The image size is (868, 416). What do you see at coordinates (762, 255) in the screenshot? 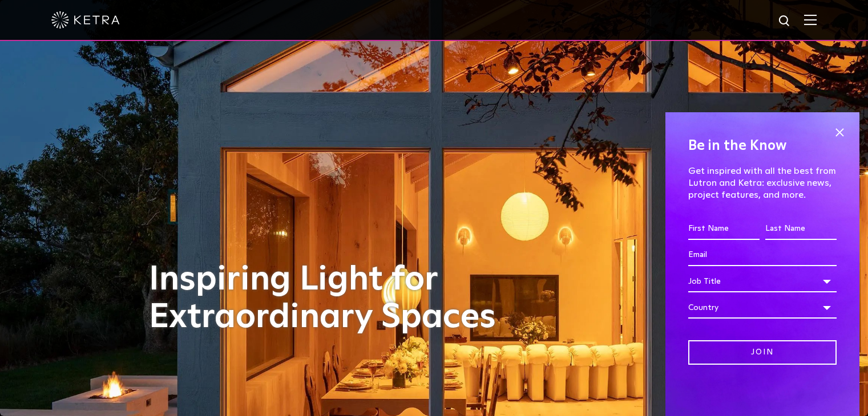
I see `input: Email` at bounding box center [762, 255].